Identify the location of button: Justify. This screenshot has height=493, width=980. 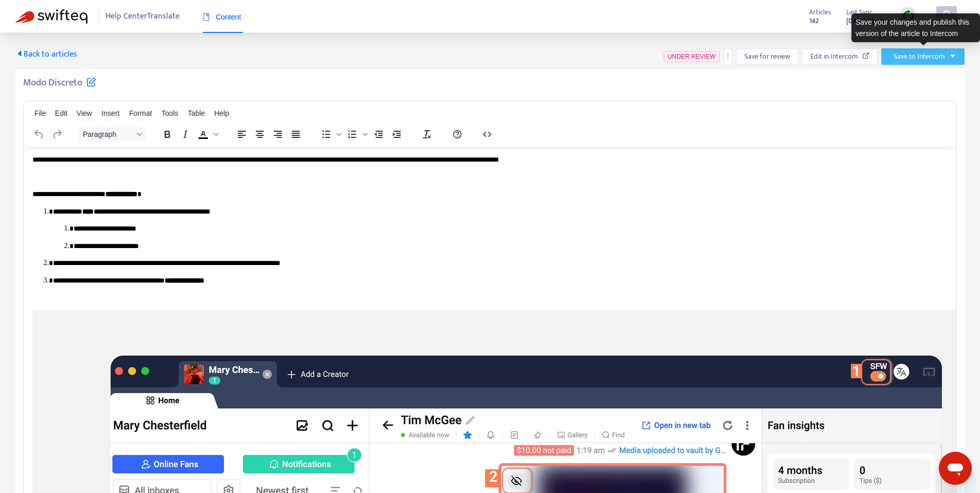
(296, 135).